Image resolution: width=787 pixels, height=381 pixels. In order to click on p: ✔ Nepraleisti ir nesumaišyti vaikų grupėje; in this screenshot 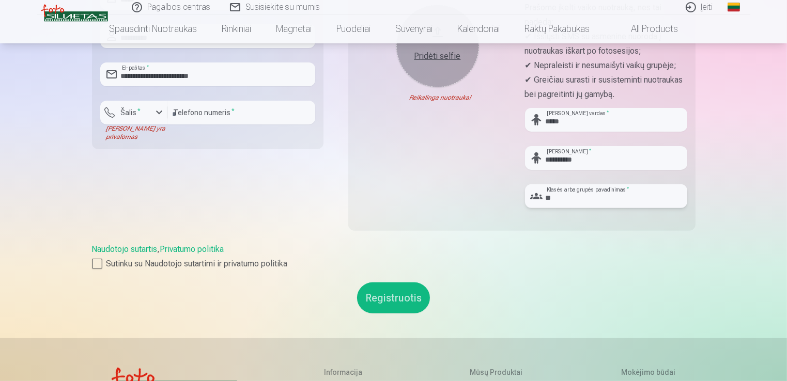, I will do `click(606, 66)`.